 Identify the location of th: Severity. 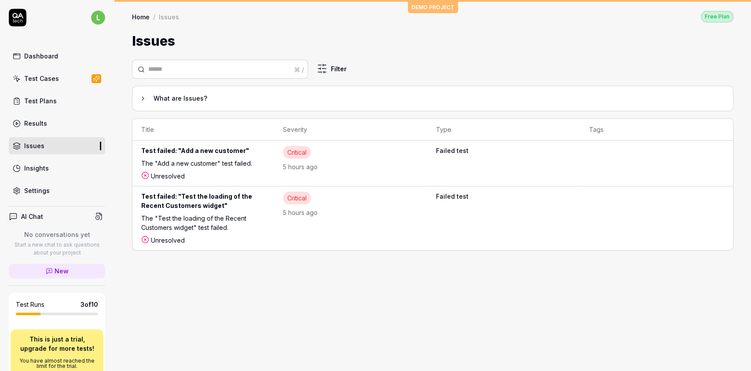
(350, 130).